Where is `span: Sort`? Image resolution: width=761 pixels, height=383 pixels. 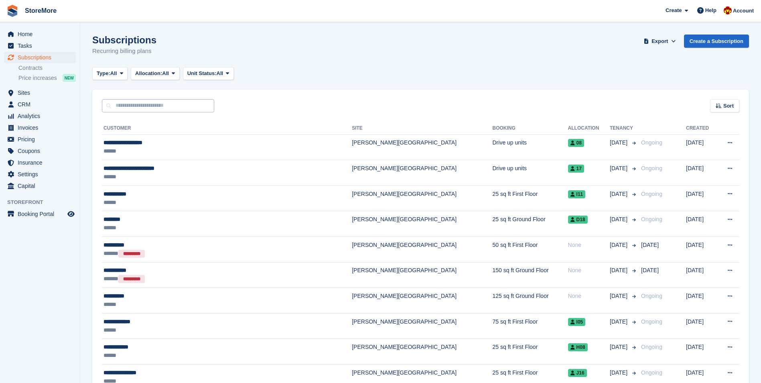
span: Sort is located at coordinates (729, 106).